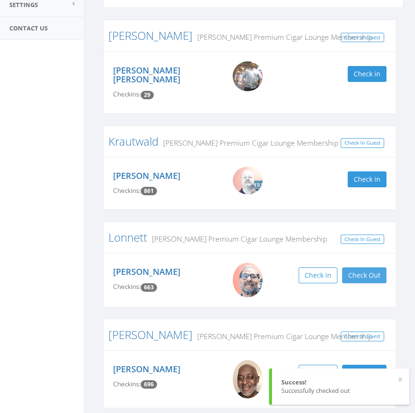  What do you see at coordinates (248, 379) in the screenshot?
I see `img: Erroll_Reese.png` at bounding box center [248, 379].